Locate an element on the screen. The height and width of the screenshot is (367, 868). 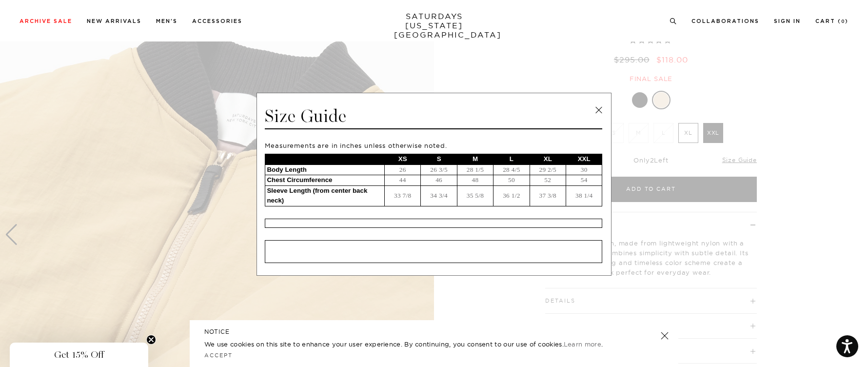
a: Accessories is located at coordinates (217, 21).